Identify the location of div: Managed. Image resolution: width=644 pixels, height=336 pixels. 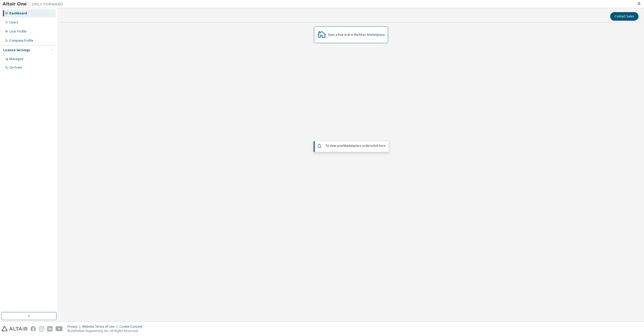
(16, 59).